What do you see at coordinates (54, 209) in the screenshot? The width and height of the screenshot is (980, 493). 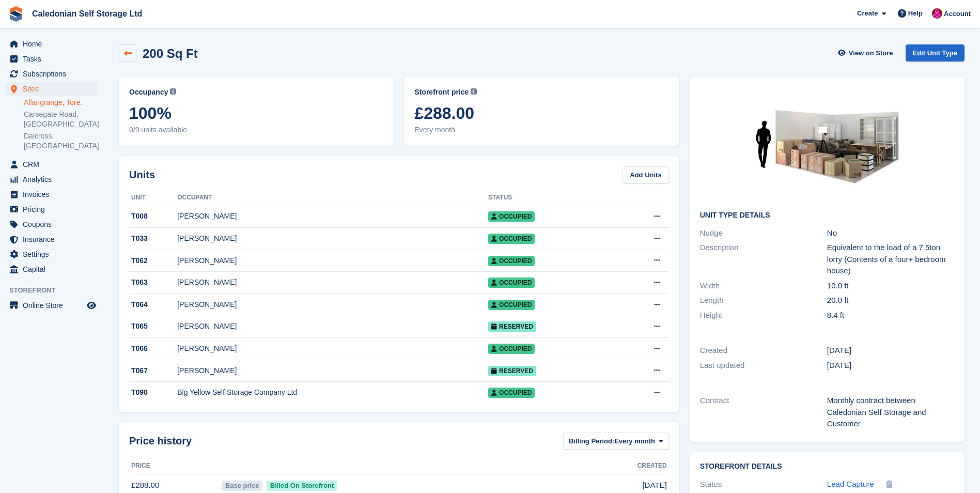 I see `span: Pricing` at bounding box center [54, 209].